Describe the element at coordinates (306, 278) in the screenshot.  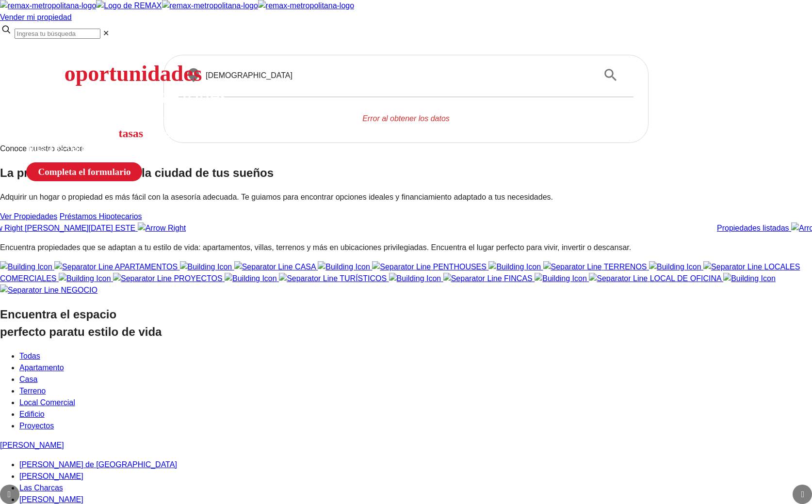
I see `a: TURÍSTICOS` at that location.